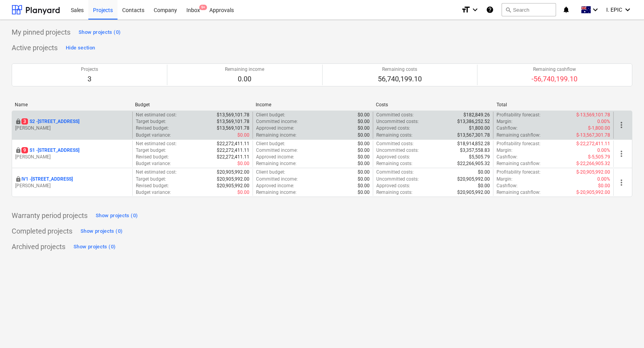 This screenshot has height=348, width=644. I want to click on p: Remaining cashflow, so click(555, 69).